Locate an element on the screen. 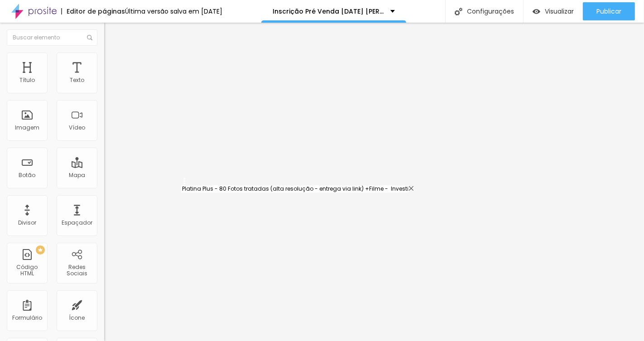 This screenshot has width=644, height=341. div: Vídeo is located at coordinates (77, 128).